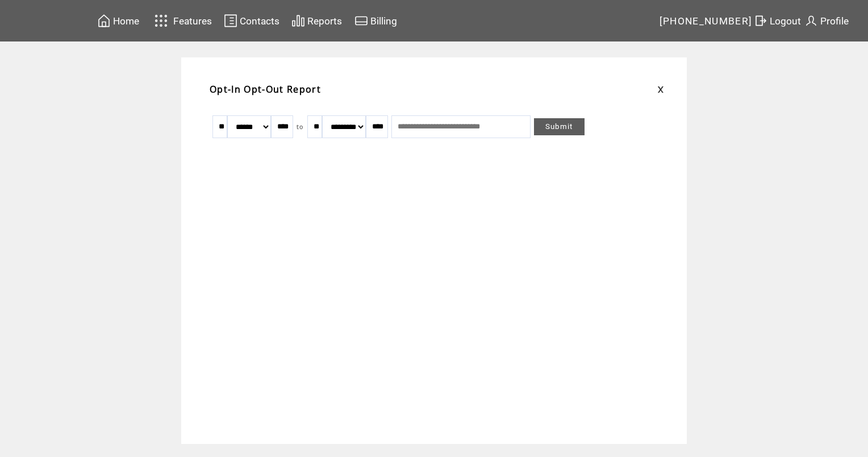 The height and width of the screenshot is (457, 868). I want to click on img: contacts.svg, so click(230, 21).